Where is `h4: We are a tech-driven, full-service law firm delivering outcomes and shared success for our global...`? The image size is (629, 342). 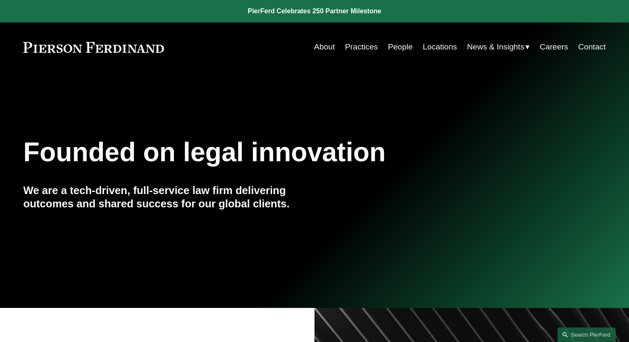
h4: We are a tech-driven, full-service law firm delivering outcomes and shared success for our global... is located at coordinates (169, 197).